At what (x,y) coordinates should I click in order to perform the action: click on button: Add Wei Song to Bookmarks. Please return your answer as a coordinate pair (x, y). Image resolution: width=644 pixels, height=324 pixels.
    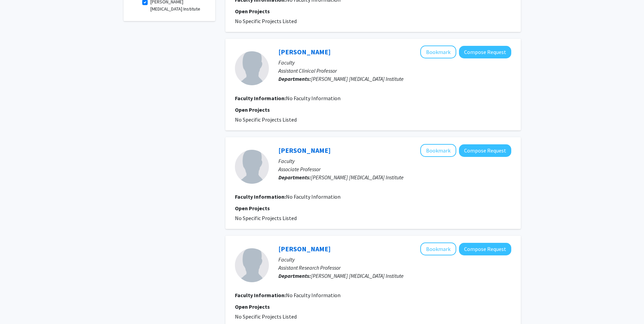
    Looking at the image, I should click on (439, 249).